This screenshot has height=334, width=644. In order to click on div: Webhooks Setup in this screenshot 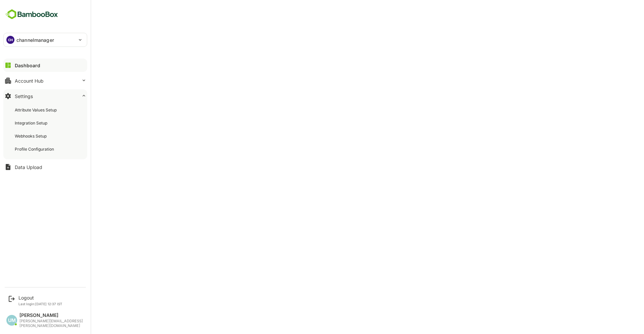, I will do `click(31, 136)`.